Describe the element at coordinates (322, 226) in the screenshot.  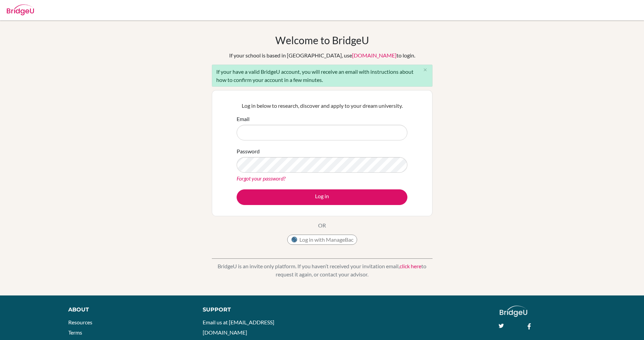
I see `p: OR` at that location.